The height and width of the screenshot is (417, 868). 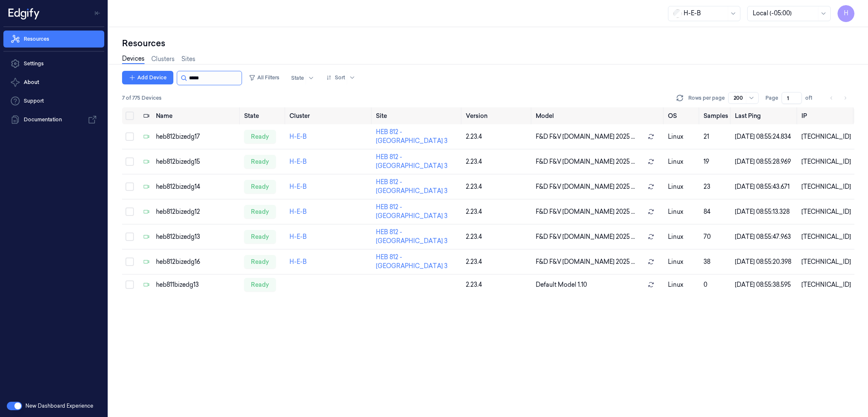 What do you see at coordinates (197, 116) in the screenshot?
I see `th: Name` at bounding box center [197, 116].